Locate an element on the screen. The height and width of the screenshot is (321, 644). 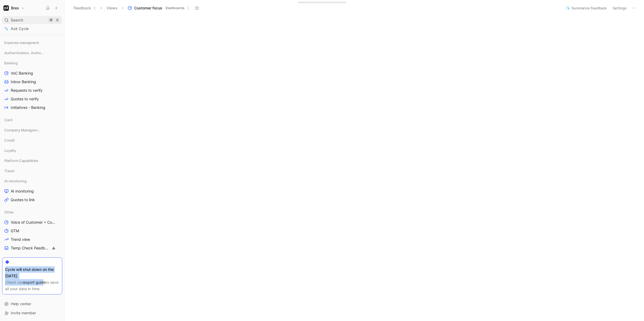
span: Quotes to verify is located at coordinates (25, 99).